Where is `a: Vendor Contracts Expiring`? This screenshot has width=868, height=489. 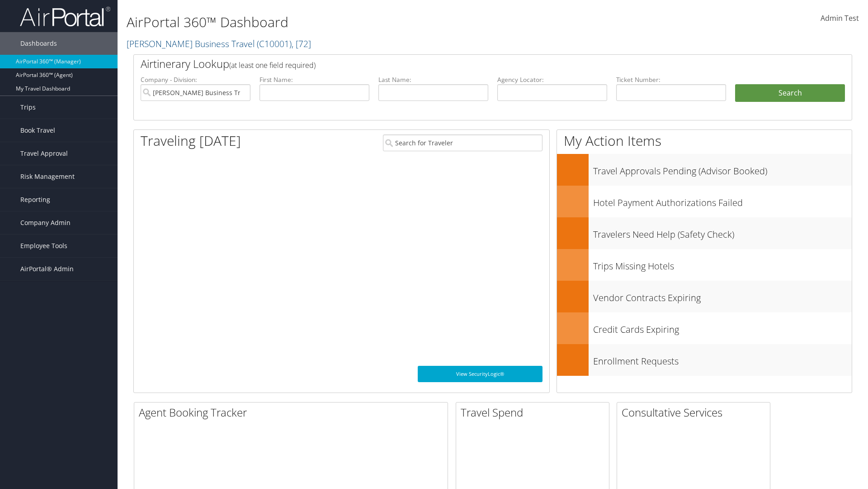
a: Vendor Contracts Expiring is located at coordinates (705, 297).